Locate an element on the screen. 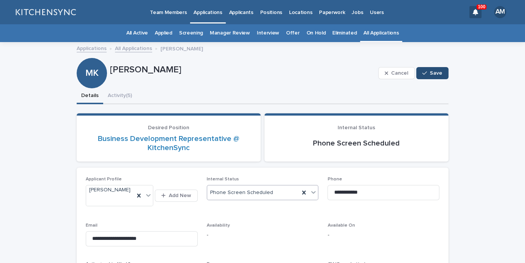 Image resolution: width=525 pixels, height=263 pixels. span: Phone Screen Scheduled is located at coordinates (242, 193).